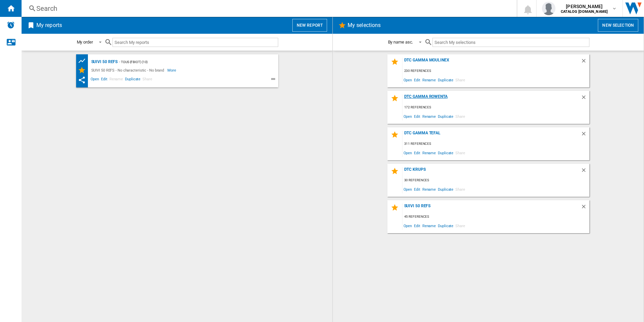  What do you see at coordinates (618, 25) in the screenshot?
I see `button: New selection` at bounding box center [618, 25].